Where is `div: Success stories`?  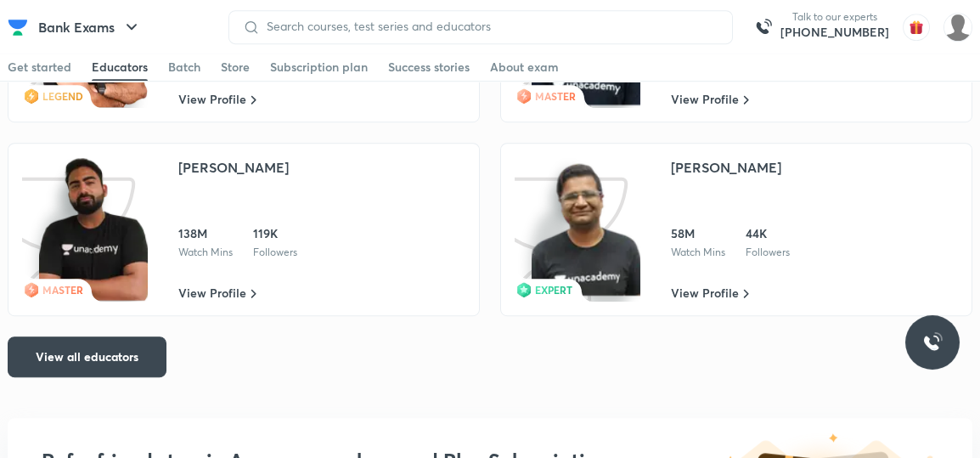
div: Success stories is located at coordinates (429, 67).